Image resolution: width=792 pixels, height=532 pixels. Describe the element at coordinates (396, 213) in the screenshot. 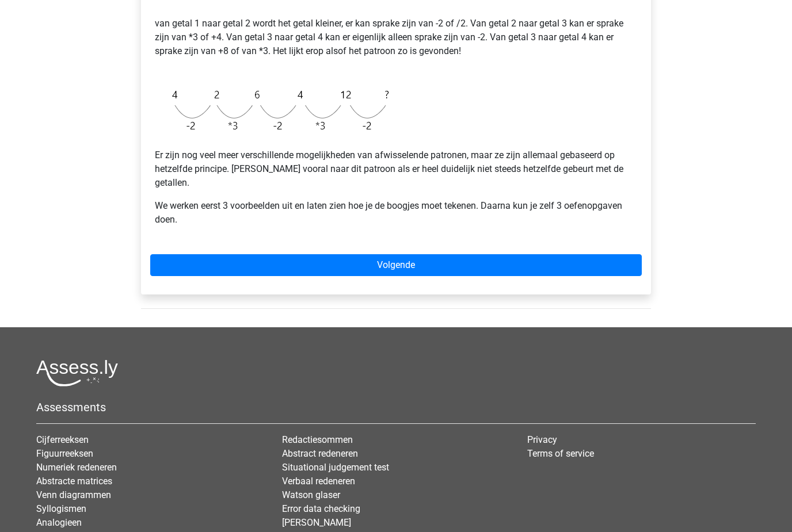

I see `p: We werken eerst 3 voorbeelden uit en laten zien hoe je de boogjes moet tekenen. Daarna kun je zel...` at that location.